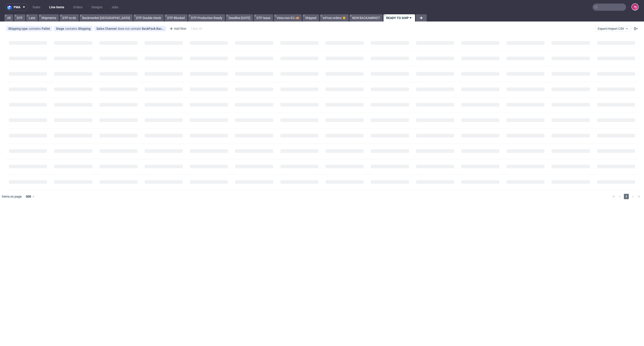 The height and width of the screenshot is (346, 644). What do you see at coordinates (78, 7) in the screenshot?
I see `a: Orders` at bounding box center [78, 7].